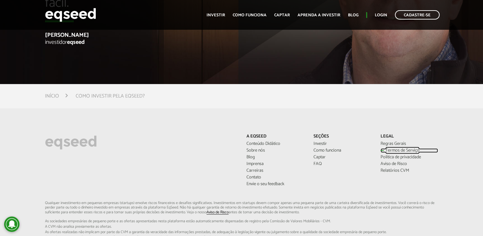 Image resolution: width=483 pixels, height=236 pixels. I want to click on a: Carreiras, so click(275, 171).